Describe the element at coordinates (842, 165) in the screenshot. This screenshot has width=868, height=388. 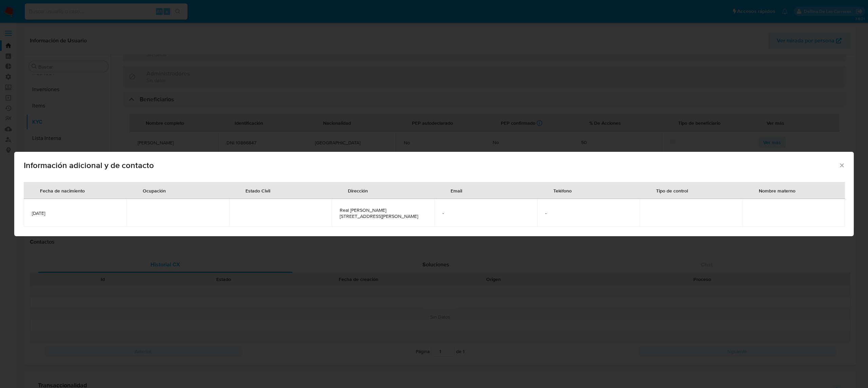
I see `button: Cerrar` at that location.